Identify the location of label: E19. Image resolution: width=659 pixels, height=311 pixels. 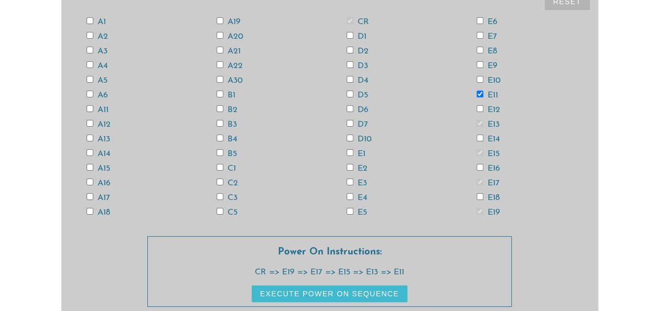
(488, 213).